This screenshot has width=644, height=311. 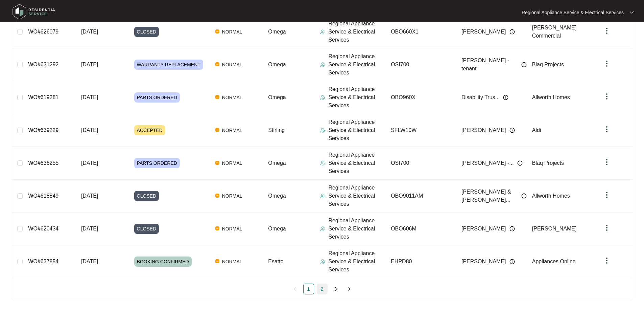 What do you see at coordinates (295, 289) in the screenshot?
I see `button: left` at bounding box center [295, 289].